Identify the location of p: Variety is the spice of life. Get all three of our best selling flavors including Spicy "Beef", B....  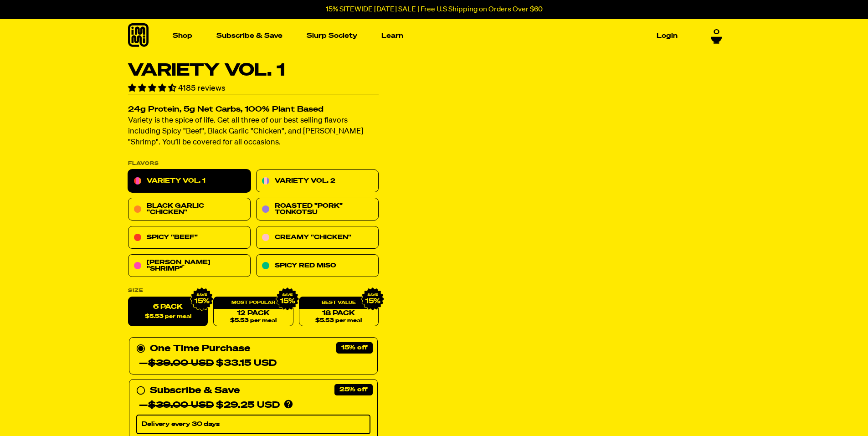
(253, 132).